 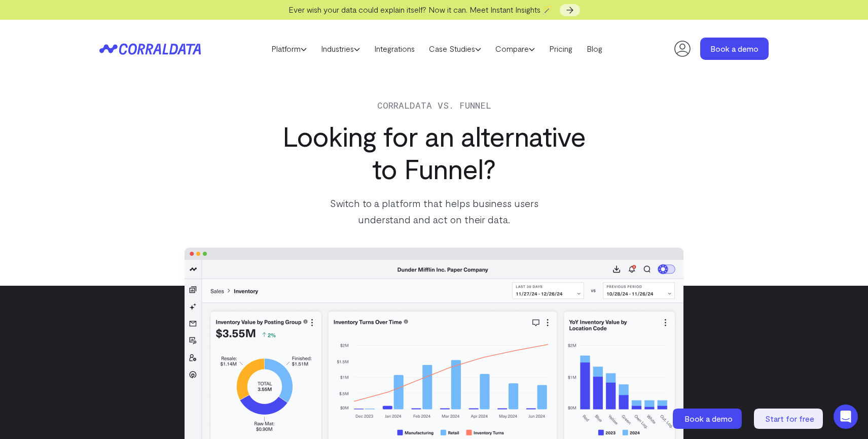 What do you see at coordinates (790, 418) in the screenshot?
I see `span: Start for free` at bounding box center [790, 418].